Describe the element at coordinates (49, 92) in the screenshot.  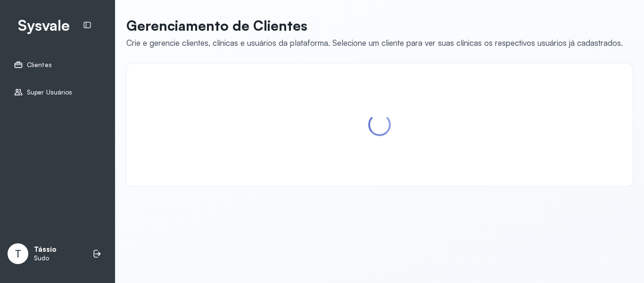
I see `span: Super Usuários` at that location.